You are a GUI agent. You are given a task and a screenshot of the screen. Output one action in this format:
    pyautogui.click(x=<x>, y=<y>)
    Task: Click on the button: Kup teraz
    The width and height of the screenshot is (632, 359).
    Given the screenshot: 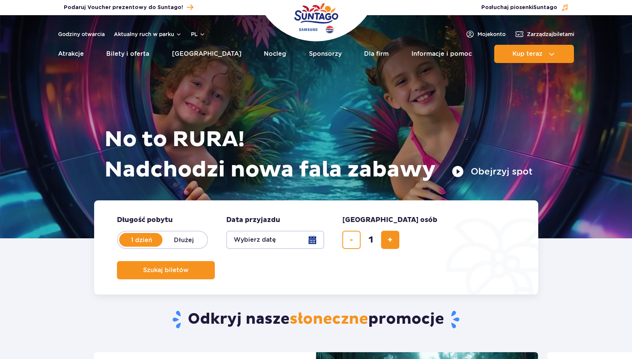 What is the action you would take?
    pyautogui.click(x=534, y=54)
    